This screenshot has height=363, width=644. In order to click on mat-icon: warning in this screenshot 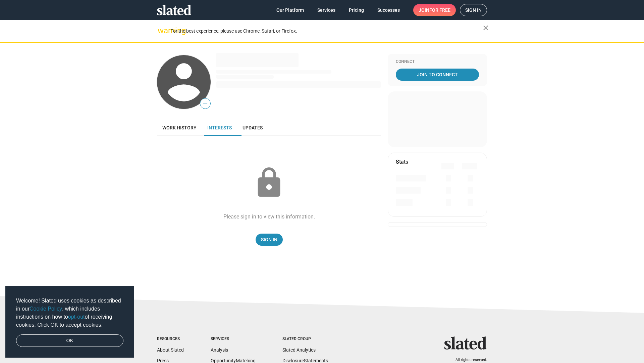, I will do `click(161, 31)`.